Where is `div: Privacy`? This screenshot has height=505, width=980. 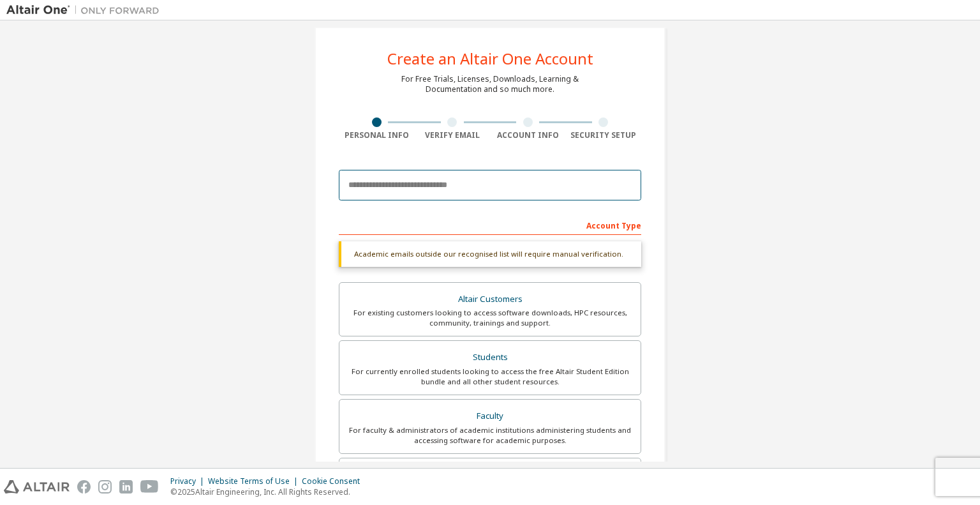 div: Privacy is located at coordinates (189, 481).